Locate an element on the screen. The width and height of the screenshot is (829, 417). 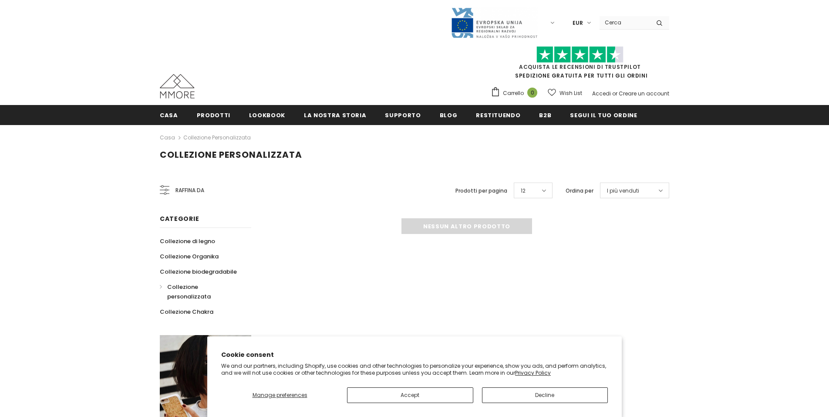
a: Privacy Policy is located at coordinates (533, 372).